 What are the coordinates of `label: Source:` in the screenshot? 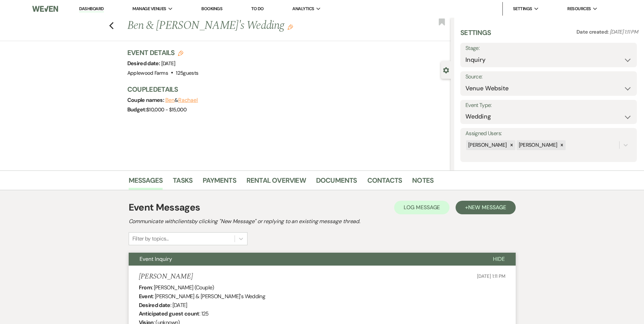 It's located at (548, 77).